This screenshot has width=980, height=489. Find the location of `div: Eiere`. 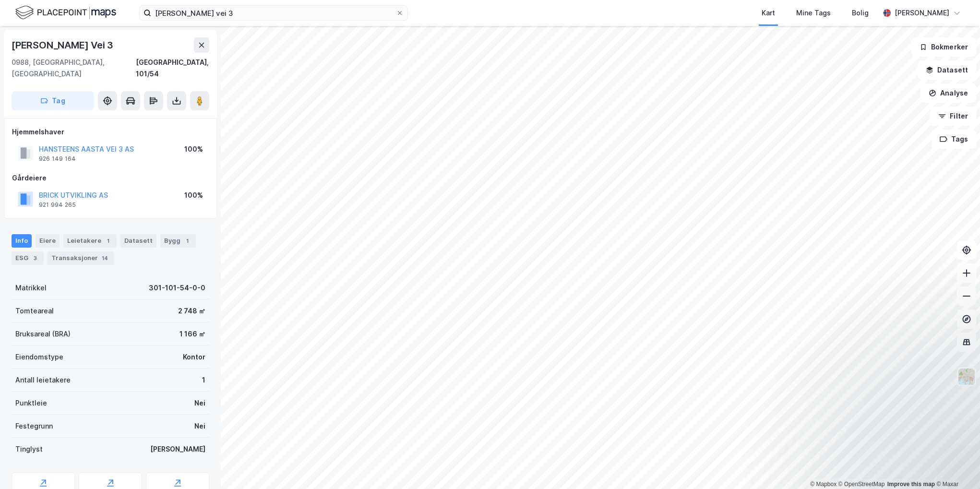

div: Eiere is located at coordinates (47, 241).